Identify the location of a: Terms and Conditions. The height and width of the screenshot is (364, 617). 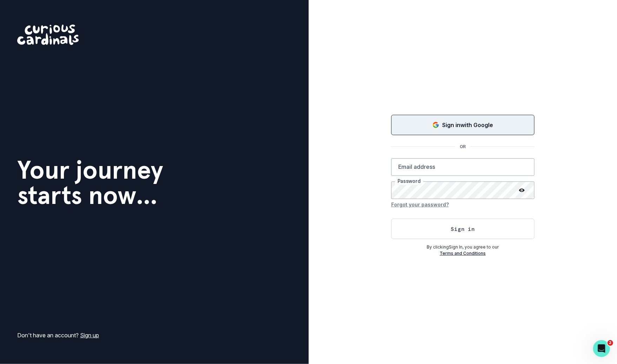
(463, 253).